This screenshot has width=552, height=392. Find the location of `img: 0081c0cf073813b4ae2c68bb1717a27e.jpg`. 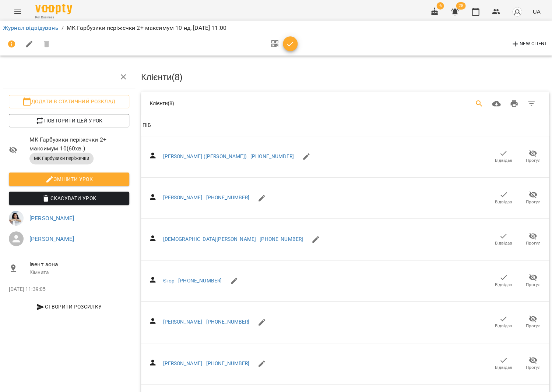

img: 0081c0cf073813b4ae2c68bb1717a27e.jpg is located at coordinates (16, 218).